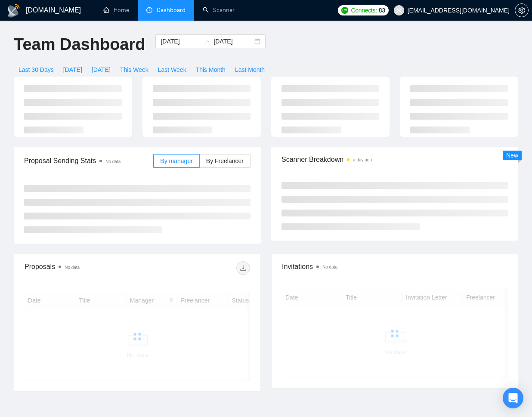  I want to click on span: setting, so click(522, 10).